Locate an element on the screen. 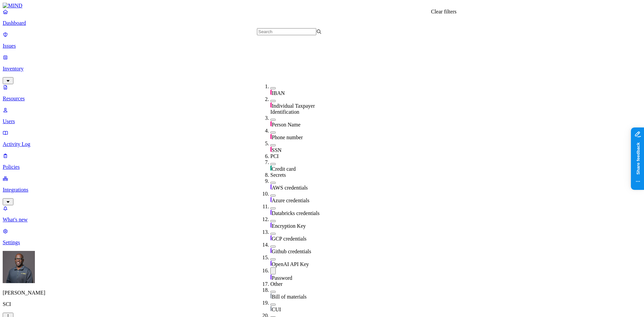  p: Inventory is located at coordinates (322, 69).